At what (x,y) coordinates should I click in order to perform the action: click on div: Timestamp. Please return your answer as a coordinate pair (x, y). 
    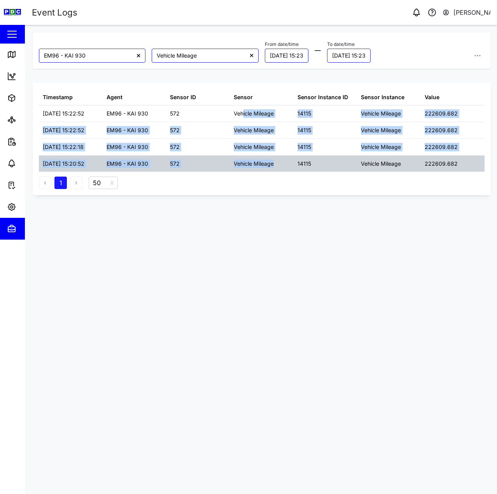
    Looking at the image, I should click on (58, 97).